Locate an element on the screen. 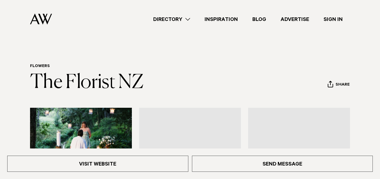  a: Blog is located at coordinates (259, 19).